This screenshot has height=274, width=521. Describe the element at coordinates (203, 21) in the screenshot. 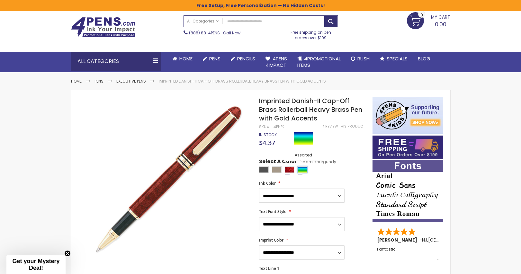

I see `a: All Categories` at that location.